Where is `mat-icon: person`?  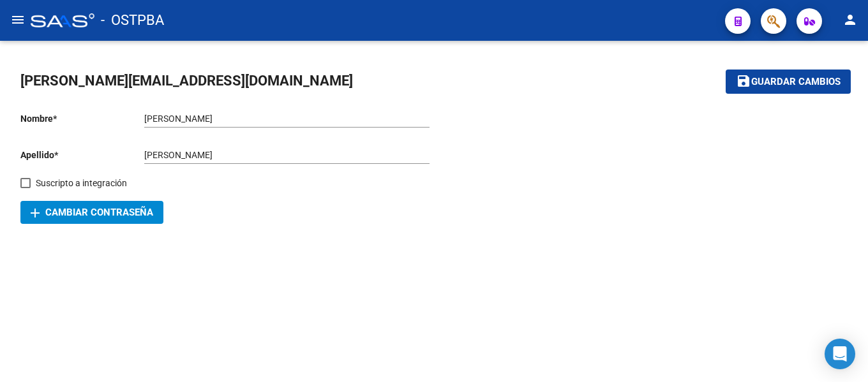 mat-icon: person is located at coordinates (850, 20).